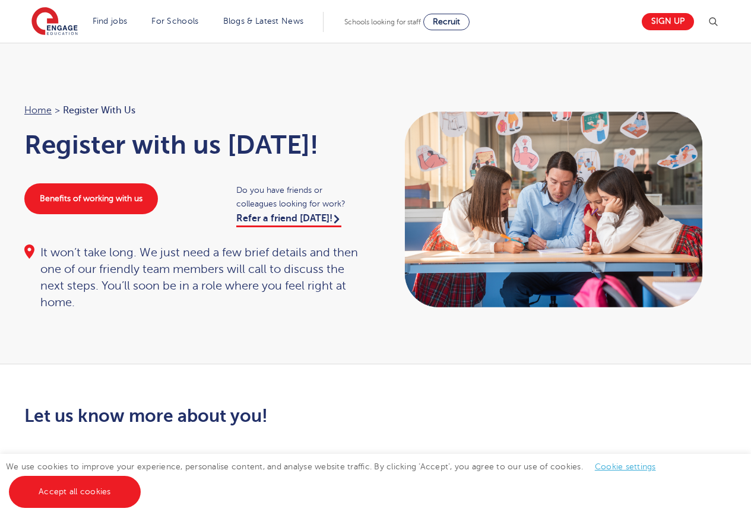 The width and height of the screenshot is (751, 518). Describe the element at coordinates (75, 492) in the screenshot. I see `a: Accept all cookies` at that location.